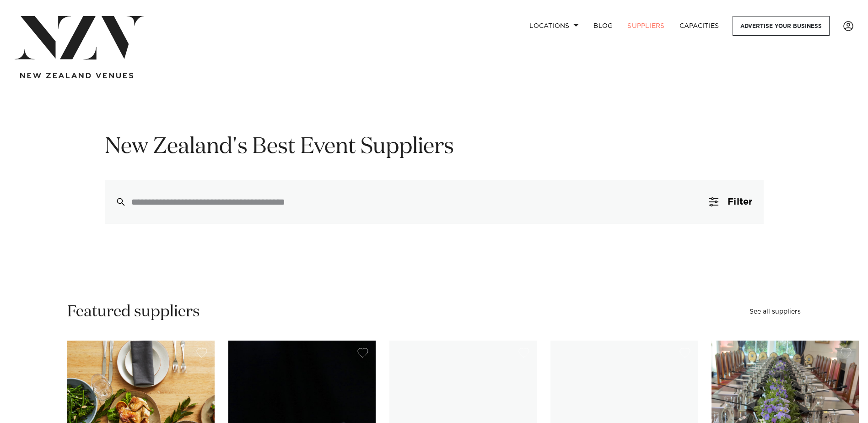 This screenshot has height=423, width=868. I want to click on button: Filter, so click(731, 202).